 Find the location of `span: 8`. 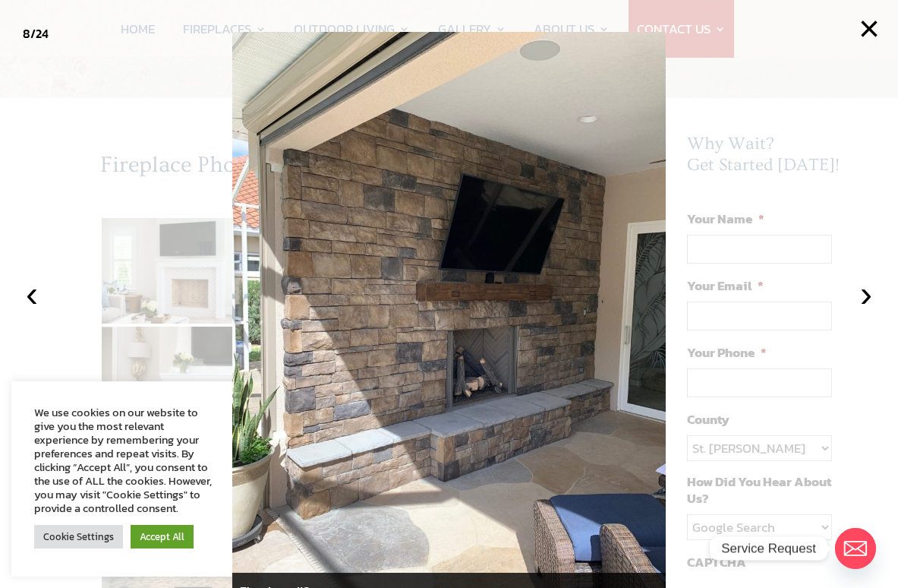

span: 8 is located at coordinates (27, 34).